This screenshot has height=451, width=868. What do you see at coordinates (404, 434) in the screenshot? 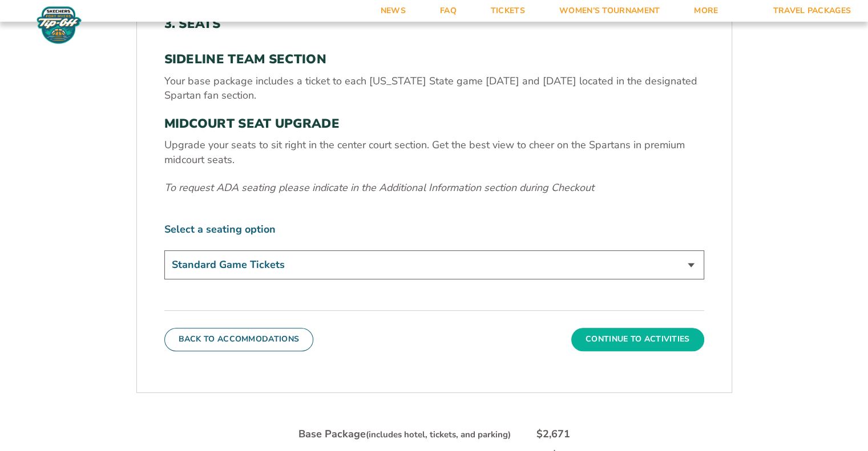
I see `div: Base Package` at bounding box center [404, 434].